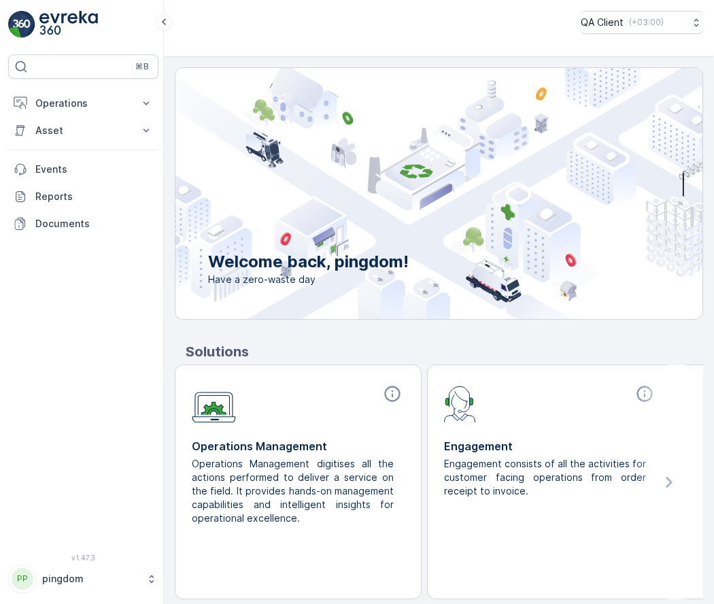 Image resolution: width=714 pixels, height=604 pixels. I want to click on p: Engagement, so click(550, 446).